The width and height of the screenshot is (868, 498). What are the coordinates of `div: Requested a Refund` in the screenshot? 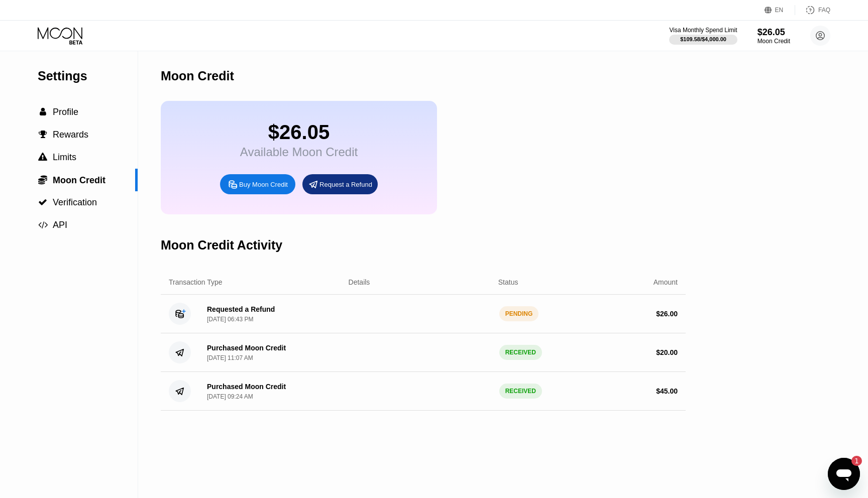 It's located at (240, 309).